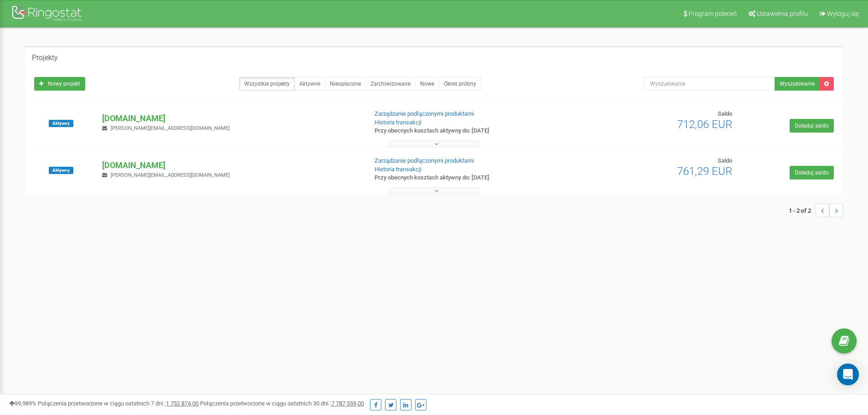 Image resolution: width=868 pixels, height=415 pixels. What do you see at coordinates (704, 124) in the screenshot?
I see `span: 712,06 EUR` at bounding box center [704, 124].